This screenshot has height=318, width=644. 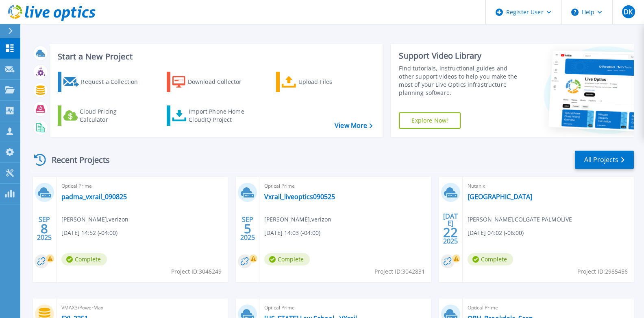 I want to click on div: Import Phone Home CloudIQ Project, so click(x=220, y=116).